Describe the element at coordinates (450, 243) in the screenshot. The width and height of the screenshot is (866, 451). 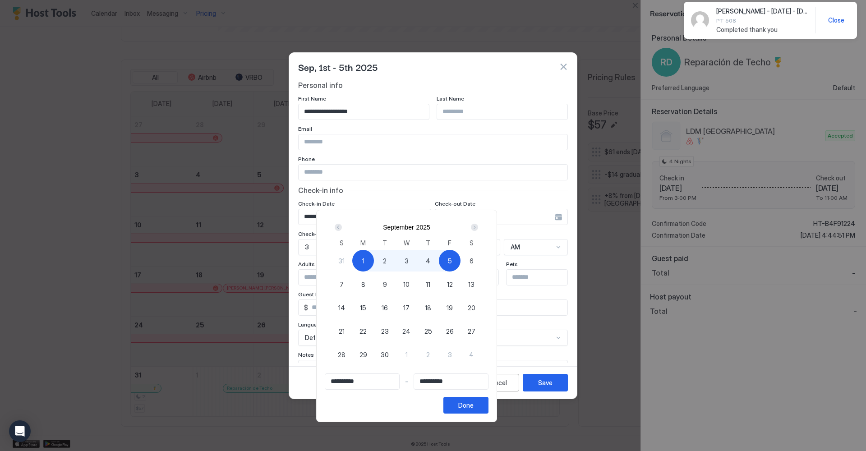
I see `span: F` at that location.